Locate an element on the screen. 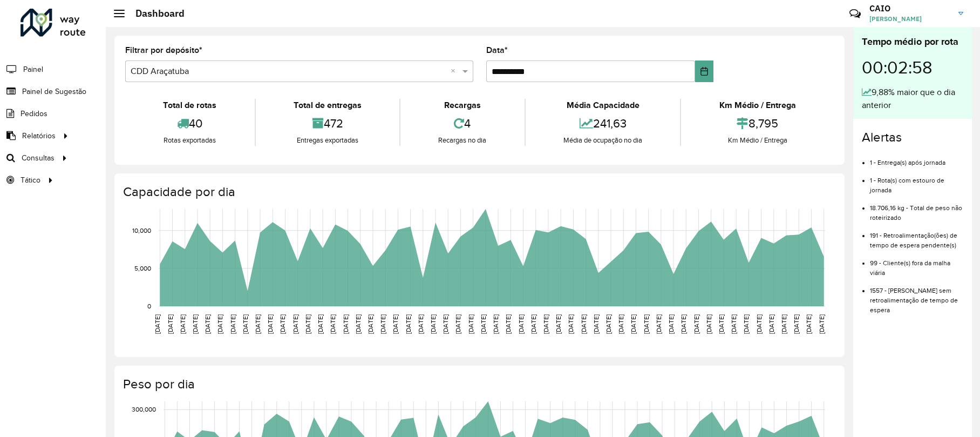 This screenshot has height=437, width=980. div: Total de rotas is located at coordinates (190, 106).